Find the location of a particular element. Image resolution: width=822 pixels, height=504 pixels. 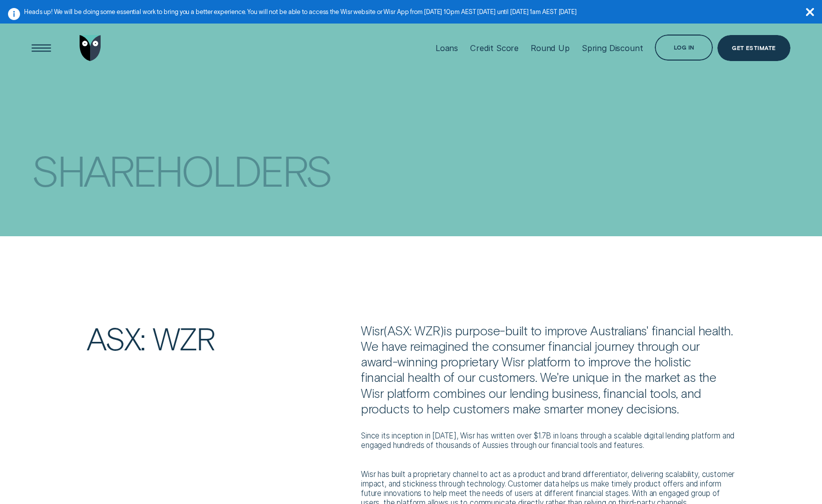

div: Credit Score is located at coordinates (494, 48).